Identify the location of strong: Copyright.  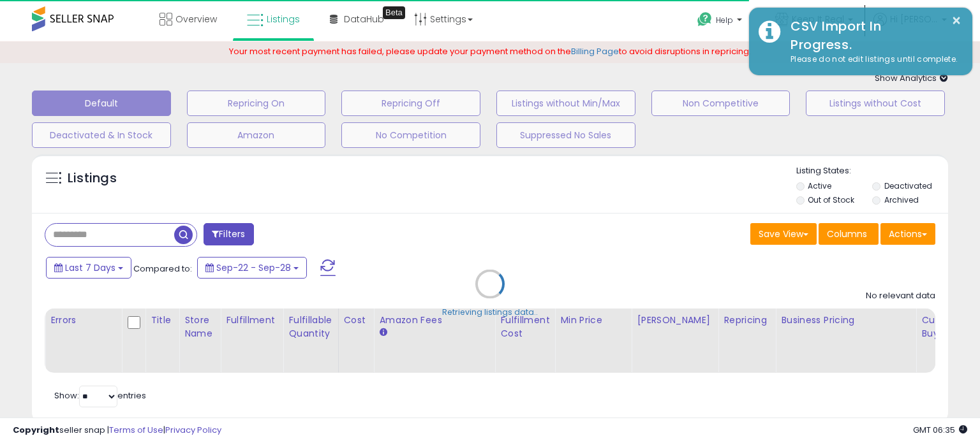
(36, 430).